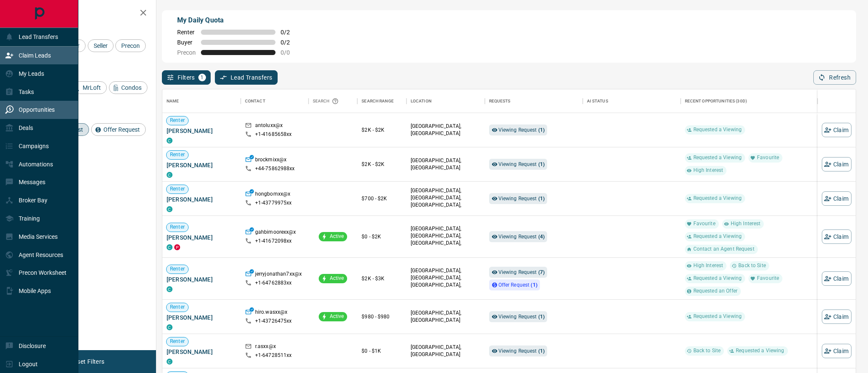  Describe the element at coordinates (381, 316) in the screenshot. I see `p: $980 - $980` at that location.